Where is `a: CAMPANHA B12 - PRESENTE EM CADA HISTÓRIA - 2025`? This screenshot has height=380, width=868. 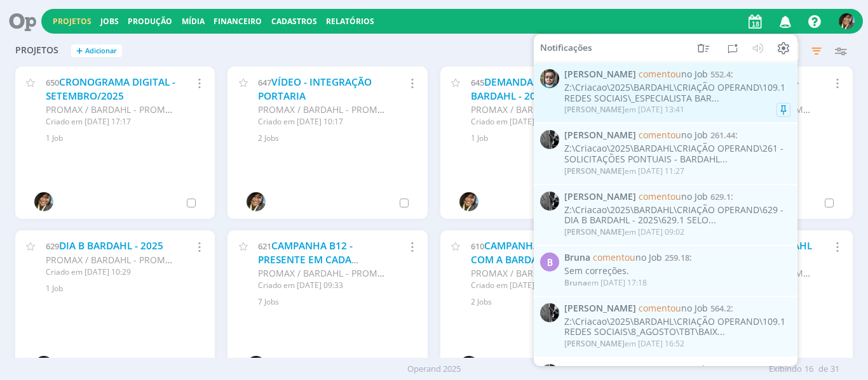
a: CAMPANHA B12 - PRESENTE EM CADA HISTÓRIA - 2025 is located at coordinates (305, 260).